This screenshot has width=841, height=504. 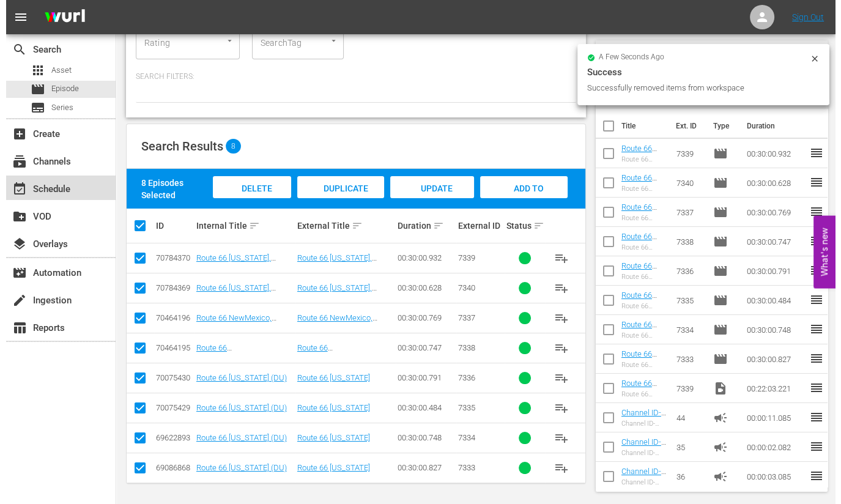 I want to click on a: Sign Out, so click(x=802, y=17).